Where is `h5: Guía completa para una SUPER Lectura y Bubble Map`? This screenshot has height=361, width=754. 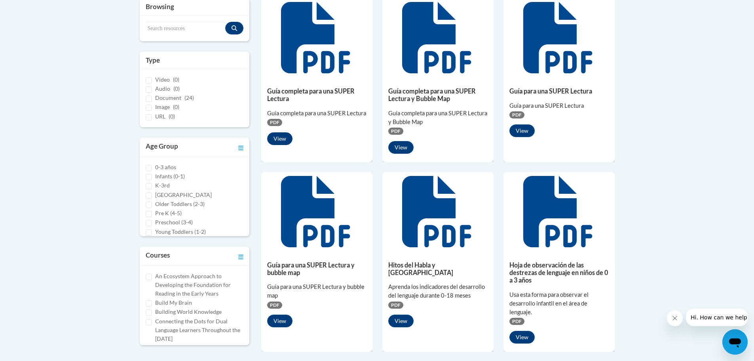
h5: Guía completa para una SUPER Lectura y Bubble Map is located at coordinates (438, 95).